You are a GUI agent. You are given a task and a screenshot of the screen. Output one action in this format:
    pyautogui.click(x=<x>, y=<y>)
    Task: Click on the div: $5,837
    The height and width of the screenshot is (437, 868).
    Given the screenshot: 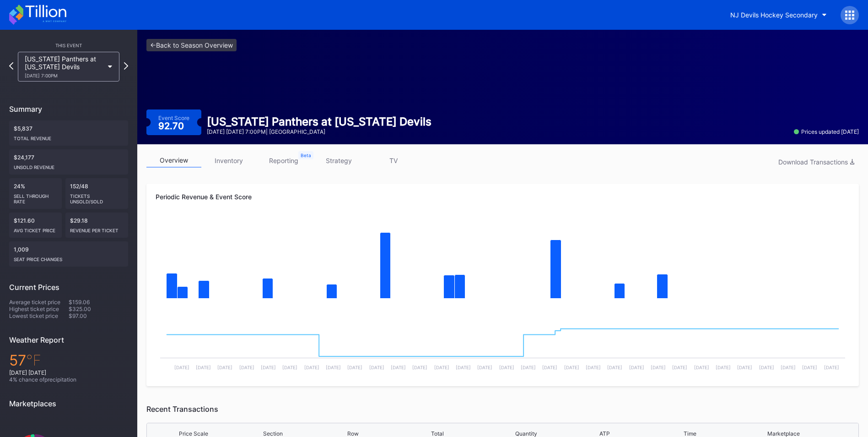 What is the action you would take?
    pyautogui.click(x=69, y=133)
    